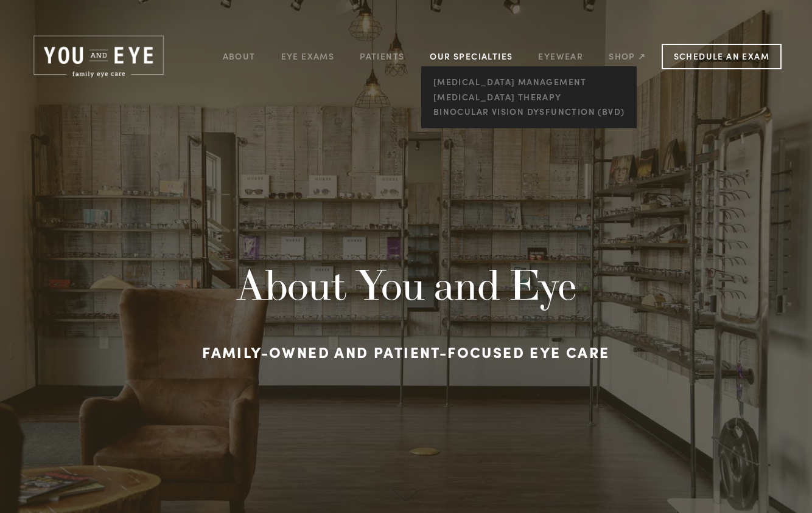  Describe the element at coordinates (406, 352) in the screenshot. I see `h3: Family-owned and patient-focused eye care` at that location.